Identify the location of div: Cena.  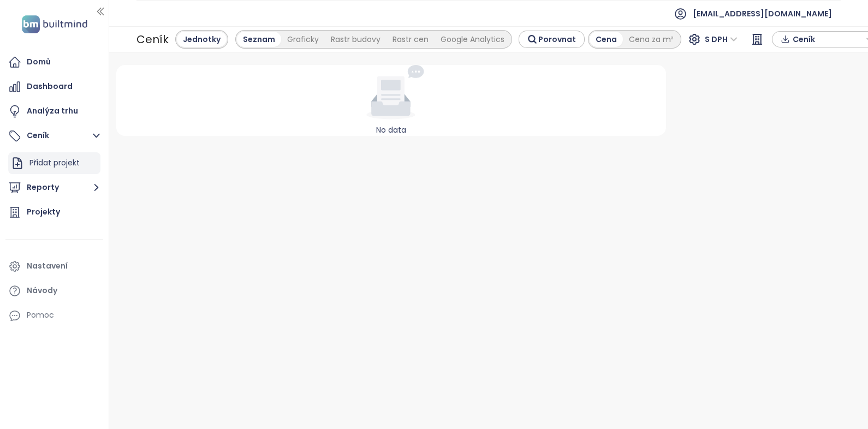
(606, 39).